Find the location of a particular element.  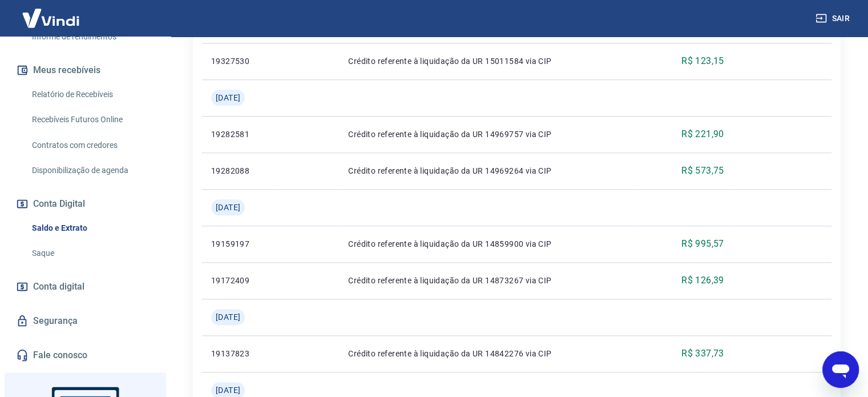

p: Crédito referente à liquidação da UR 14859900 via CIP is located at coordinates (488, 244).